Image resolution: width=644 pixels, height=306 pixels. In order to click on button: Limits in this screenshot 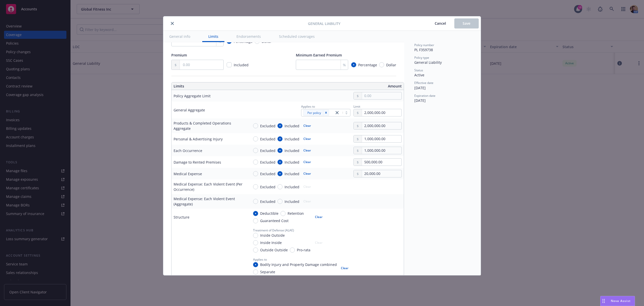, I will do `click(213, 36)`.